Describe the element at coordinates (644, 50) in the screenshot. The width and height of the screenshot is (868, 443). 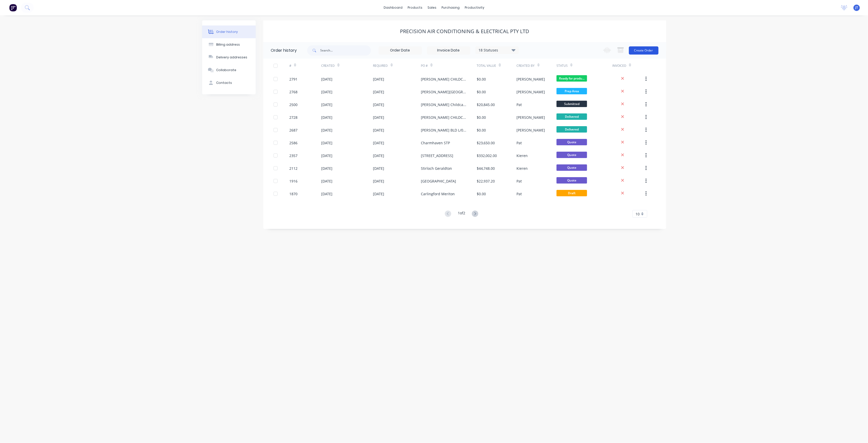
I see `button: Create Order` at that location.